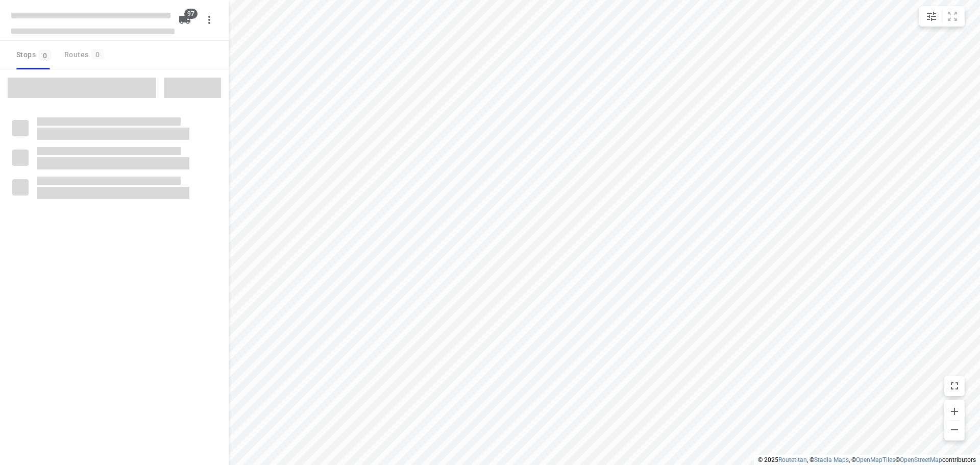 The height and width of the screenshot is (465, 980). I want to click on a: OpenStreetMap, so click(921, 460).